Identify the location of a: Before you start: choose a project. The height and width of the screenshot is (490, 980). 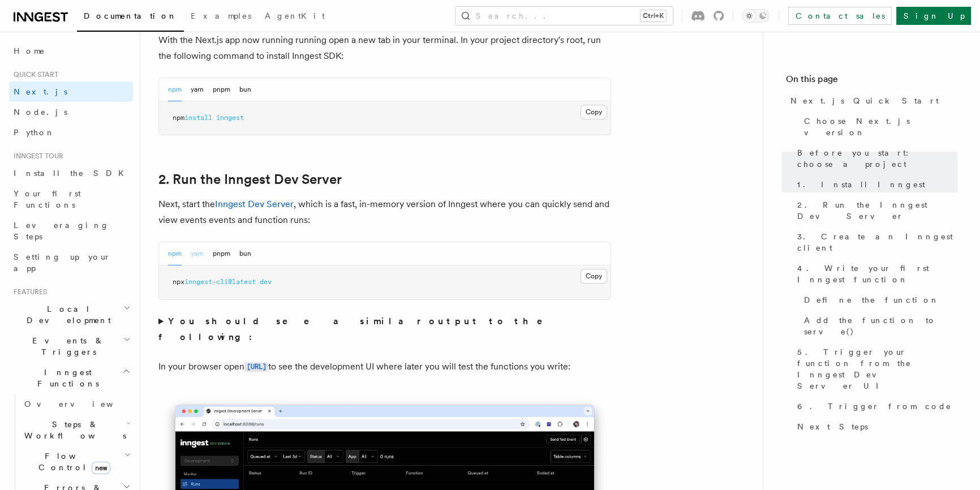
(875, 158).